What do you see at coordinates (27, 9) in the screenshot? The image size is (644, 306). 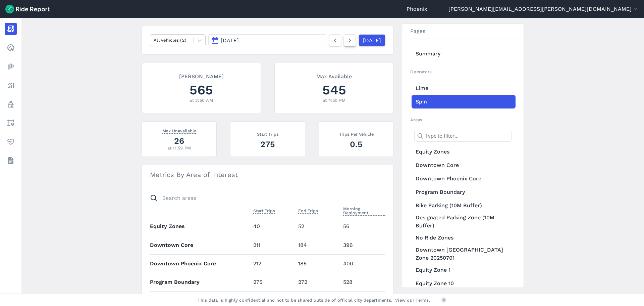 I see `img: Ride Report` at bounding box center [27, 9].